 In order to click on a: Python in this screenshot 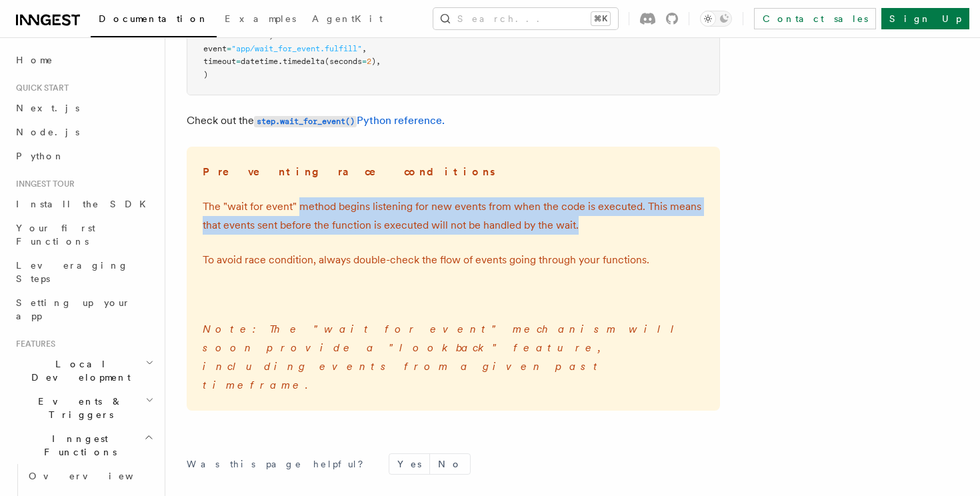, I will do `click(83, 156)`.